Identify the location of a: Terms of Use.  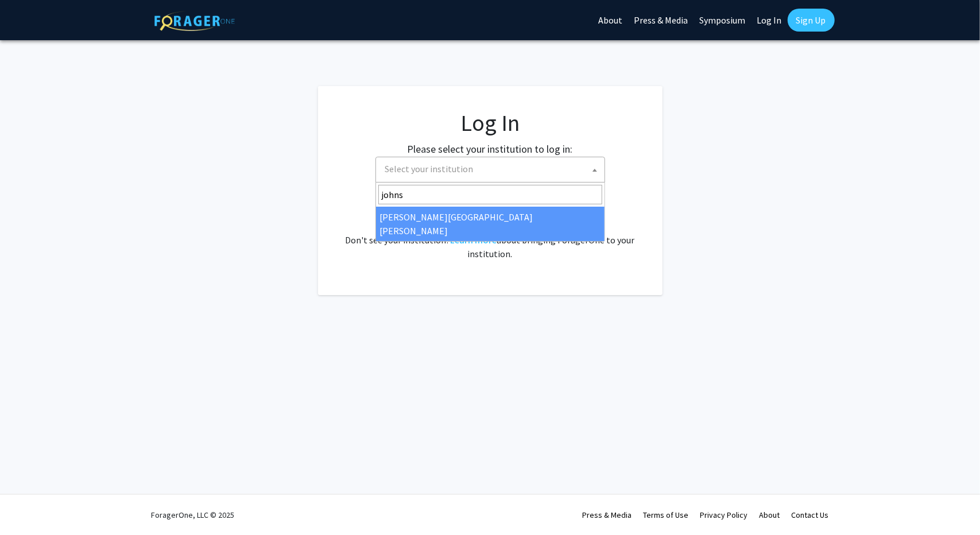
(666, 515).